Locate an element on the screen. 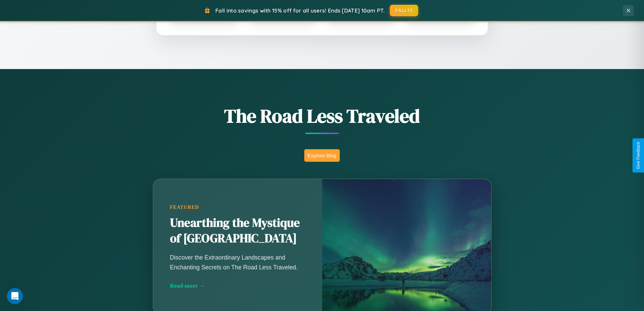 This screenshot has height=311, width=644. p: Discover the Extraordinary Landscapes and Enchanting Secrets on The Road Less Traveled. is located at coordinates (238, 262).